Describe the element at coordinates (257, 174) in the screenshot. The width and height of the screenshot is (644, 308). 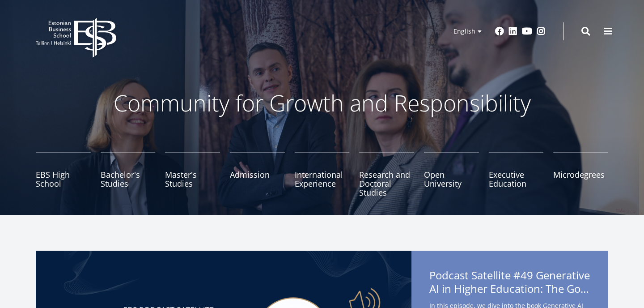
I see `a: Admission` at that location.